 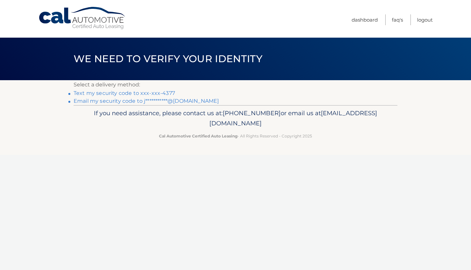 What do you see at coordinates (82, 18) in the screenshot?
I see `a: Cal Automotive` at bounding box center [82, 18].